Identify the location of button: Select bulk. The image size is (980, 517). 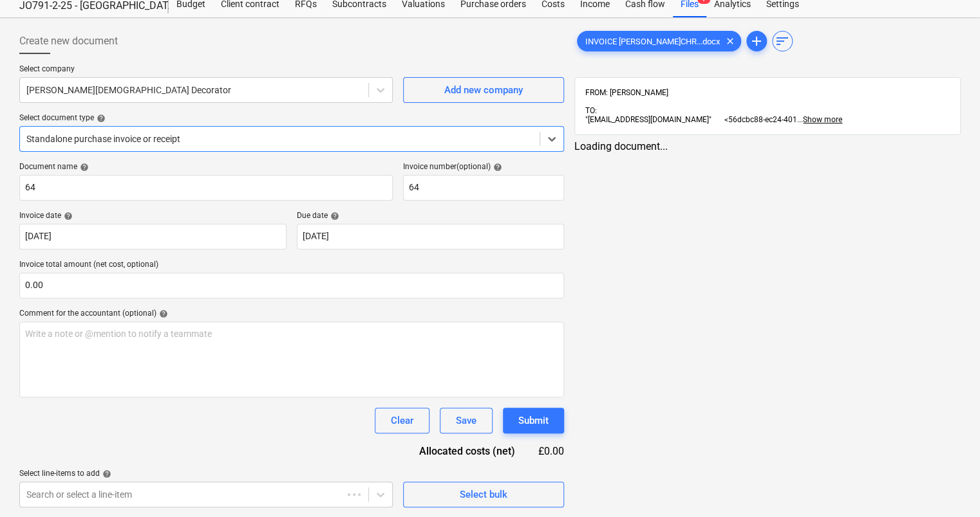
(484, 494).